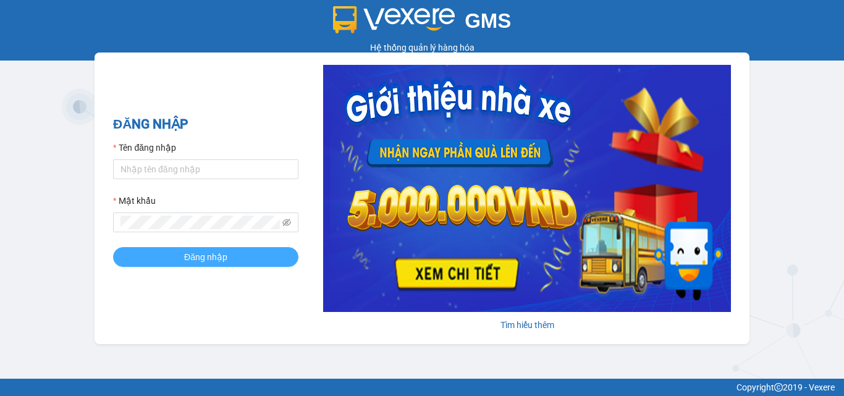  Describe the element at coordinates (527, 188) in the screenshot. I see `img: banner-0` at that location.